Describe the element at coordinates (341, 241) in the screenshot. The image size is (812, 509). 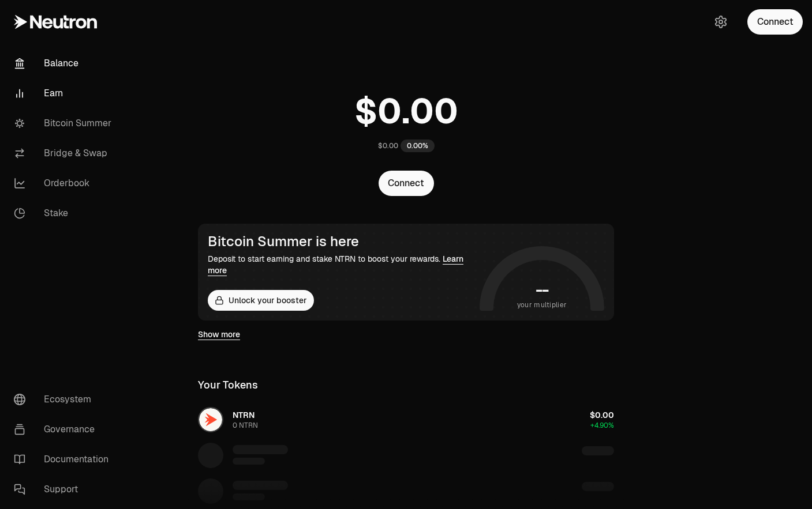
I see `div: Bitcoin Summer is here` at that location.